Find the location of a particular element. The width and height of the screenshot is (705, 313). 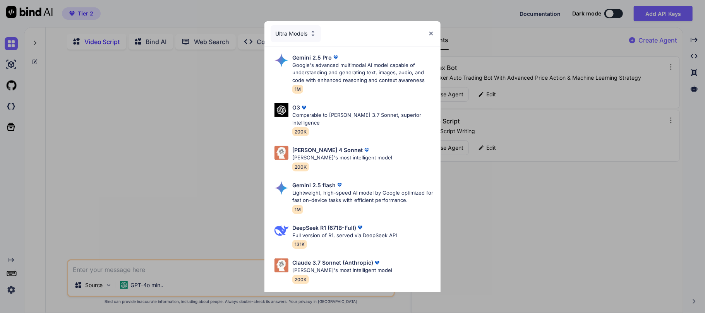

p: DeepSeek R1 (671B-Full) is located at coordinates (324, 228).